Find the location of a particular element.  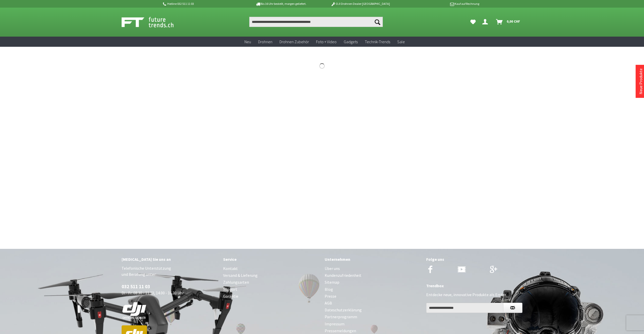

div: Service is located at coordinates (271, 259).